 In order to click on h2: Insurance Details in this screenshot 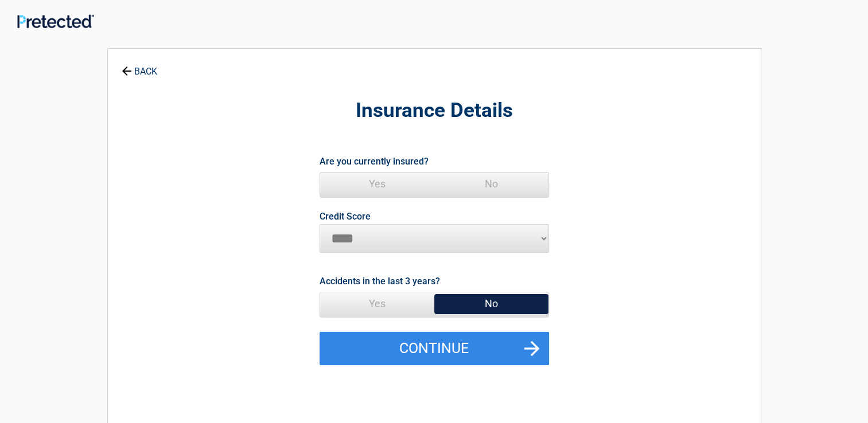, I will do `click(434, 111)`.